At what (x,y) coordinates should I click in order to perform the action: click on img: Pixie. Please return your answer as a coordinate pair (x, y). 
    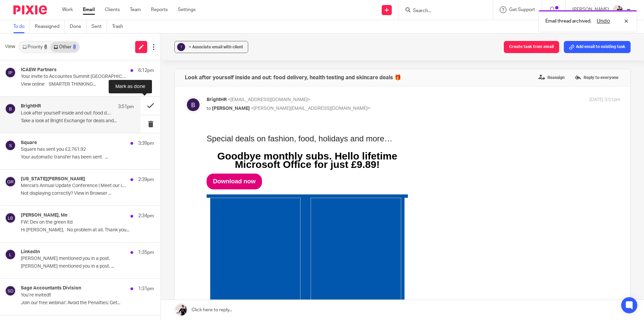
    Looking at the image, I should click on (30, 10).